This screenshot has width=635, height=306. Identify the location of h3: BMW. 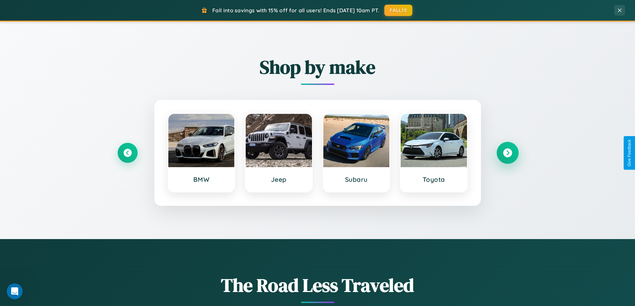
(201, 180).